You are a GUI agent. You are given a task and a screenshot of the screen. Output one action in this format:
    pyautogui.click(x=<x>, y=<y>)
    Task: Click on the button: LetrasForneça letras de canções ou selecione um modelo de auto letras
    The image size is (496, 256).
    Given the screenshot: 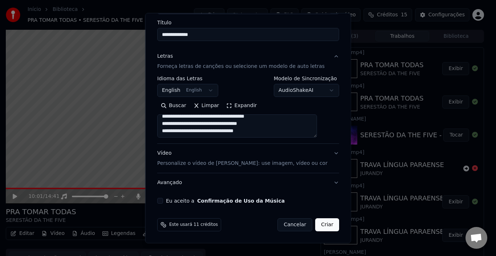 What is the action you would take?
    pyautogui.click(x=248, y=61)
    